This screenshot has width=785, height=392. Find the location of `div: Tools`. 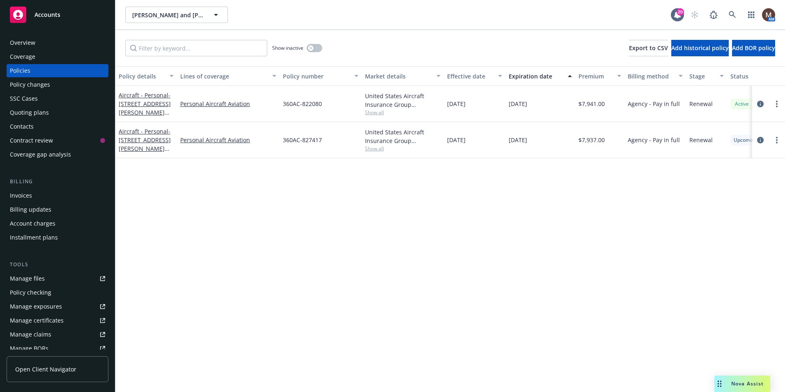

div: Tools is located at coordinates (57, 264).